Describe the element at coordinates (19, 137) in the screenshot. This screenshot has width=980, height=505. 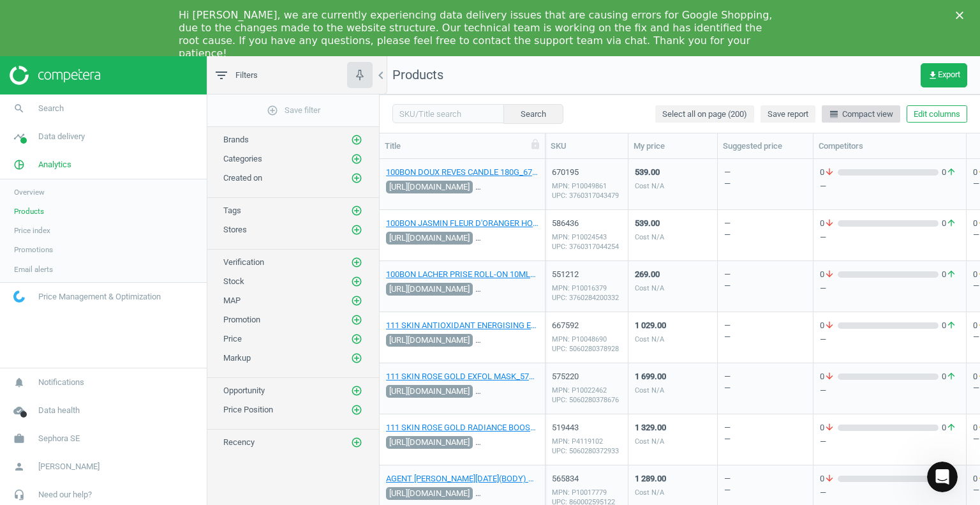
I see `i: timeline` at that location.